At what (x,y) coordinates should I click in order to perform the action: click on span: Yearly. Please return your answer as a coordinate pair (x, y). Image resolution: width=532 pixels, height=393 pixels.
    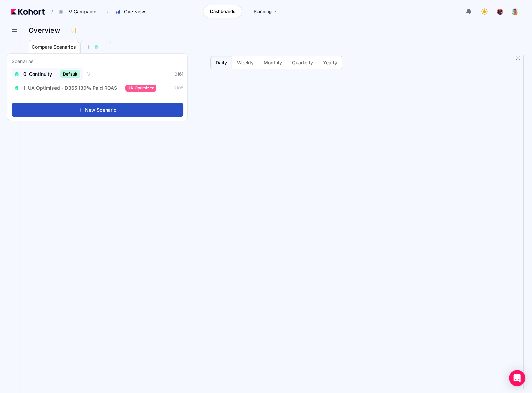
    Looking at the image, I should click on (330, 62).